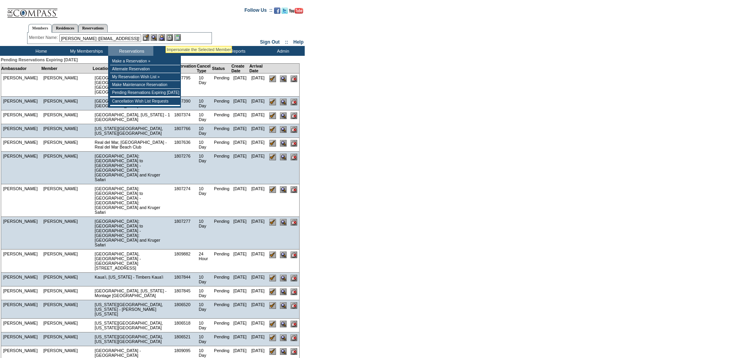 The image size is (749, 358). Describe the element at coordinates (185, 85) in the screenshot. I see `td: 1807795` at that location.